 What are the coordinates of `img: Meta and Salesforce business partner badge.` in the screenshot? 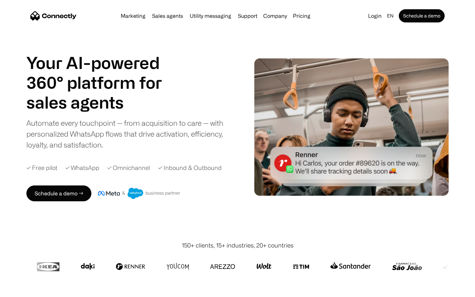 It's located at (139, 193).